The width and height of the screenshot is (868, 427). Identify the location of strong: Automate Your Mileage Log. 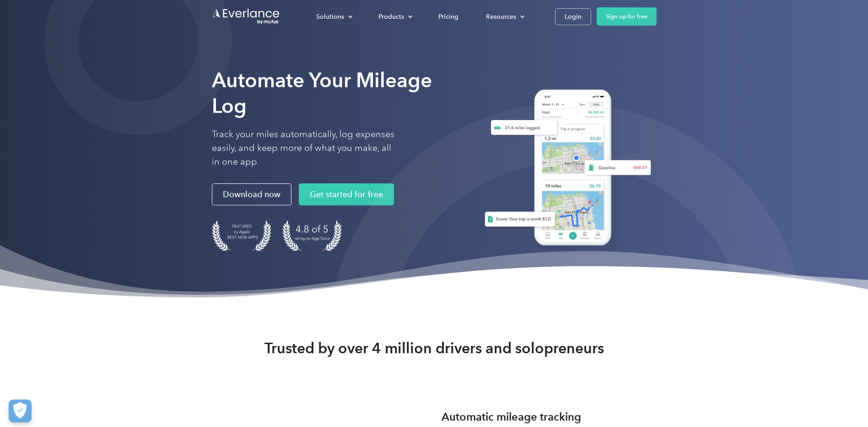
(322, 93).